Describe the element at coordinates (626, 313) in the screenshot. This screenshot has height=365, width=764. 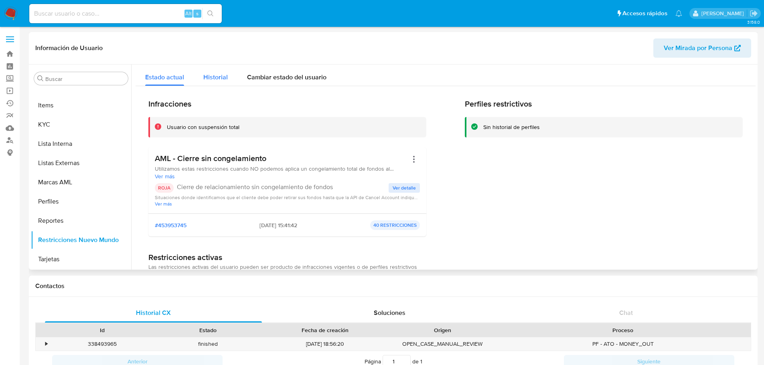
I see `span: Chat` at that location.